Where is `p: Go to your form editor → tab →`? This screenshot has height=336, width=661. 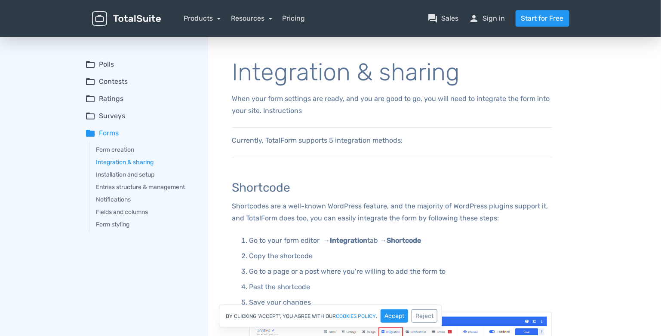 p: Go to your form editor → tab → is located at coordinates (400, 241).